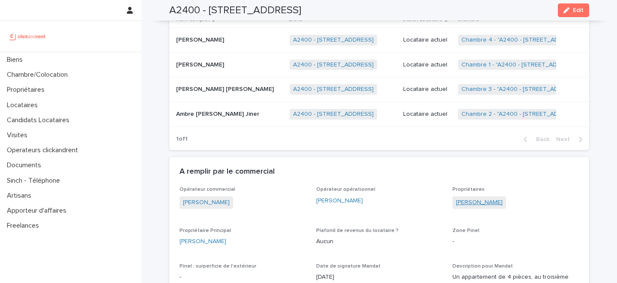 This screenshot has width=617, height=283. I want to click on button: Next, so click(570, 139).